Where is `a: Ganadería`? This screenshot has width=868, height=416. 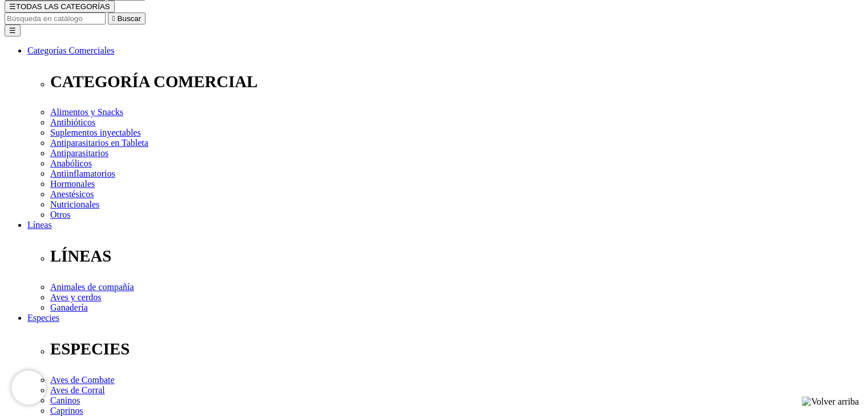
a: Ganadería is located at coordinates (69, 307).